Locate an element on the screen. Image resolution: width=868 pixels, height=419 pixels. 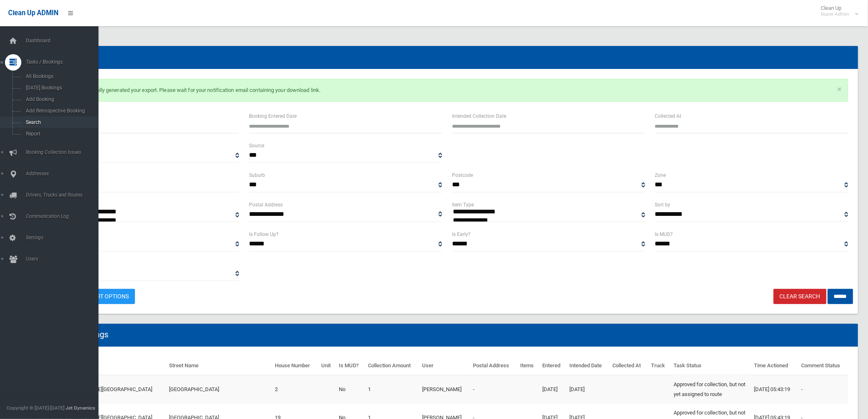
th: Is MUD? is located at coordinates (349, 365).